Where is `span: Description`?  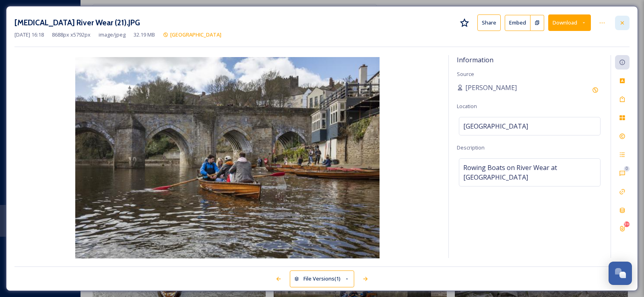
span: Description is located at coordinates (470, 148).